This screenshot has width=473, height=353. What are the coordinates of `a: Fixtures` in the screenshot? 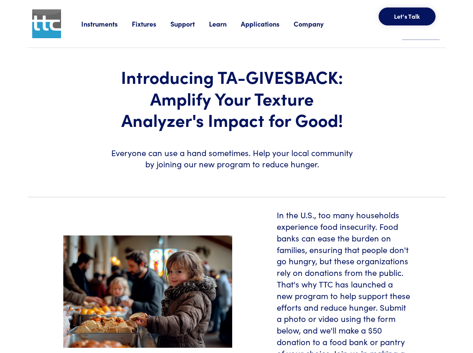 It's located at (151, 24).